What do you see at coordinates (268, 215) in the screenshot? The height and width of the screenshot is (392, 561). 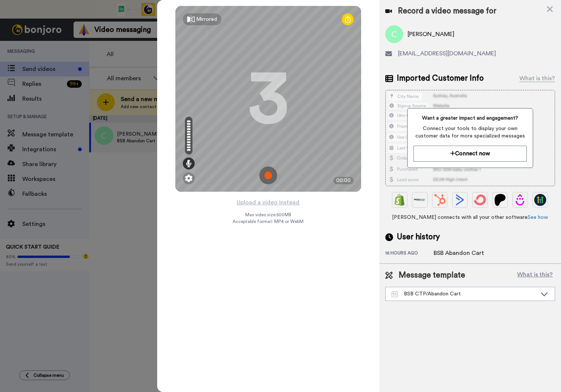 I see `span: Max video size: 500 MB` at bounding box center [268, 215].